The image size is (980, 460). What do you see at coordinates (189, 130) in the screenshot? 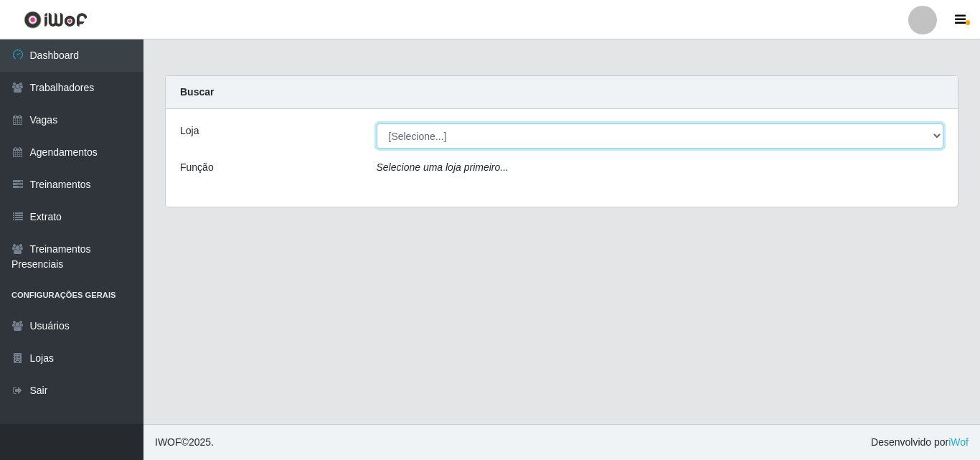
I see `label: Loja` at bounding box center [189, 130].